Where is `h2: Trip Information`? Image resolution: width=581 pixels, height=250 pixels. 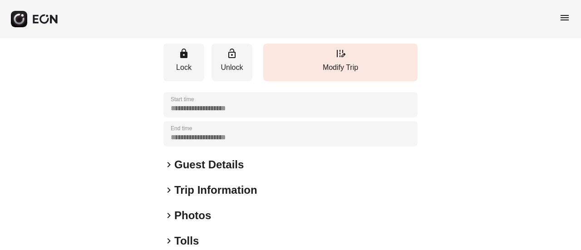
h2: Trip Information is located at coordinates (215, 190).